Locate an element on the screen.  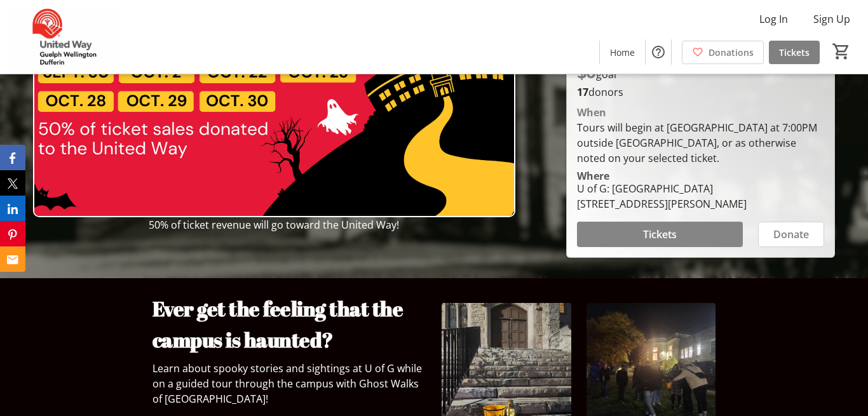
a: Donations is located at coordinates (722, 52).